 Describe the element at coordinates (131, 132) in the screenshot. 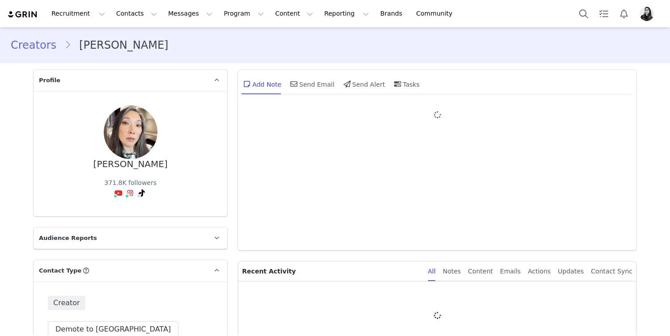

I see `img: b90efd03-5c8d-4c14-baf1-5ff12457b287.jpg` at that location.